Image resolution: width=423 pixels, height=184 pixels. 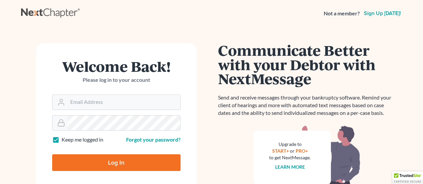 I want to click on input: Email Address, so click(x=124, y=102).